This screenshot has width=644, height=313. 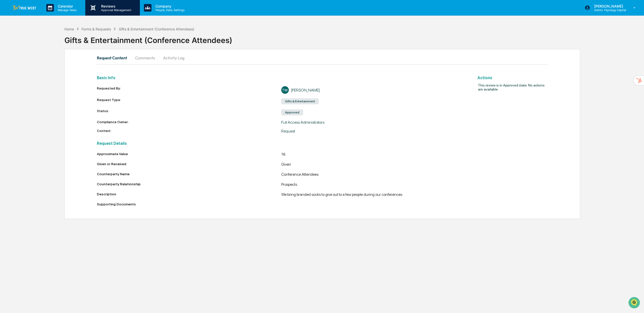 What do you see at coordinates (19, 66) in the screenshot?
I see `a: 🖐️Preclearance` at bounding box center [19, 66].